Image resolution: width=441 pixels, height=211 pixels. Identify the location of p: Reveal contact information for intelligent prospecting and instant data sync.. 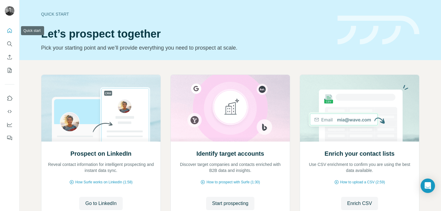
(101, 167).